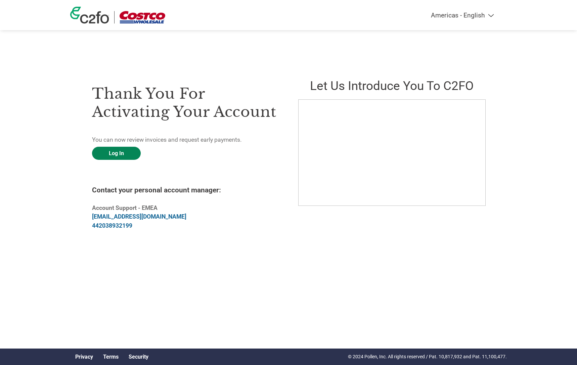  I want to click on a: Security, so click(138, 357).